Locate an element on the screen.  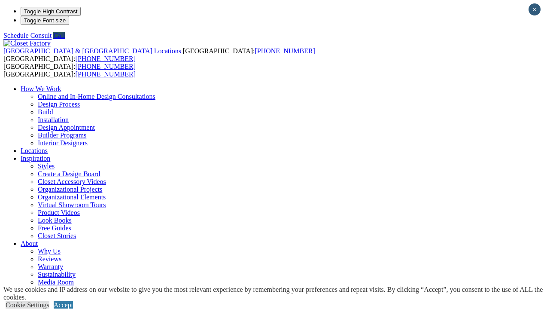
button: Close is located at coordinates (535, 9).